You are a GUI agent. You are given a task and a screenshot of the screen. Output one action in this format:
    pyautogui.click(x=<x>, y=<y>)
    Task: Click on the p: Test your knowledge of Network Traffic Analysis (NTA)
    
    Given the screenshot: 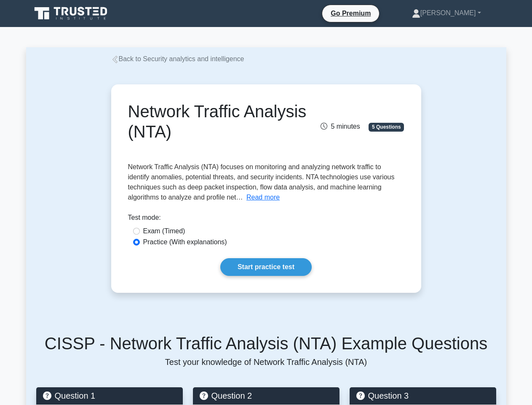 What is the action you would take?
    pyautogui.click(x=266, y=362)
    